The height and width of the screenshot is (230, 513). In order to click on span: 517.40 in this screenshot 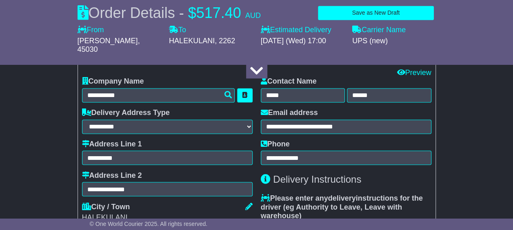, I will do `click(219, 13)`.